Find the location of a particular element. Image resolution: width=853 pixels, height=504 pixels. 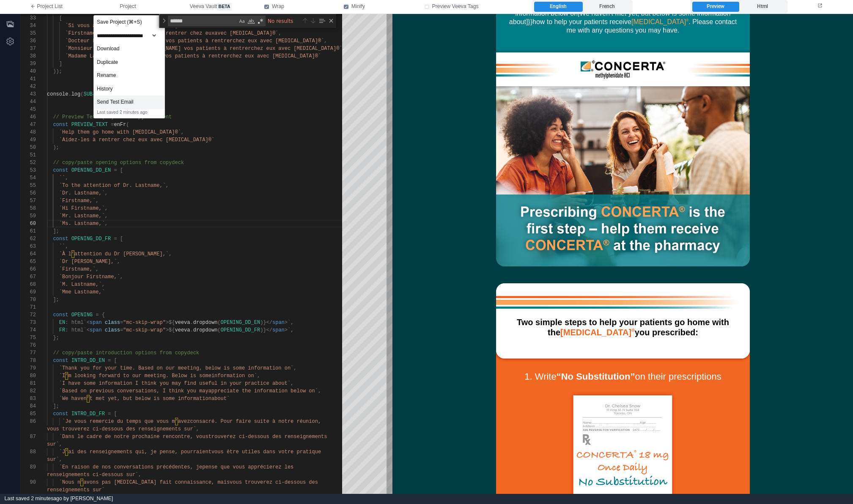

span: console is located at coordinates (58, 94).